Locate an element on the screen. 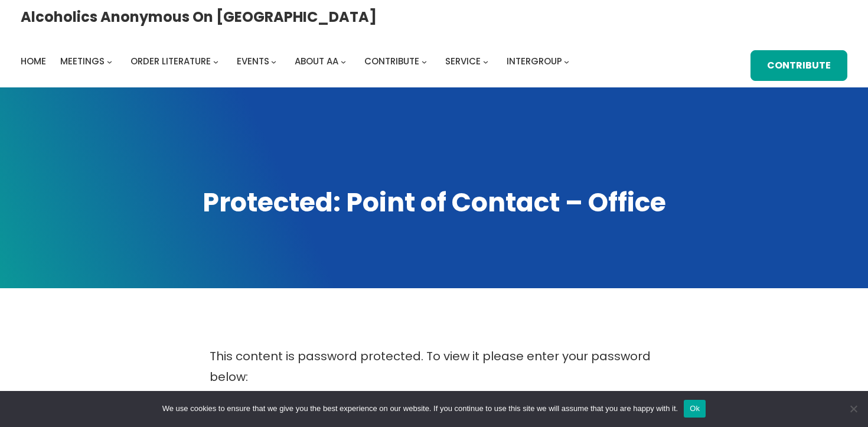 Image resolution: width=868 pixels, height=427 pixels. a: Intergroup is located at coordinates (534, 61).